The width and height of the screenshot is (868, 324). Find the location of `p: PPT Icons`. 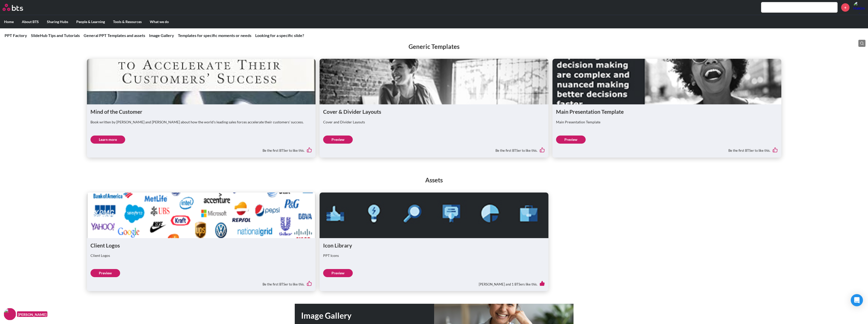

p: PPT Icons is located at coordinates (434, 256).